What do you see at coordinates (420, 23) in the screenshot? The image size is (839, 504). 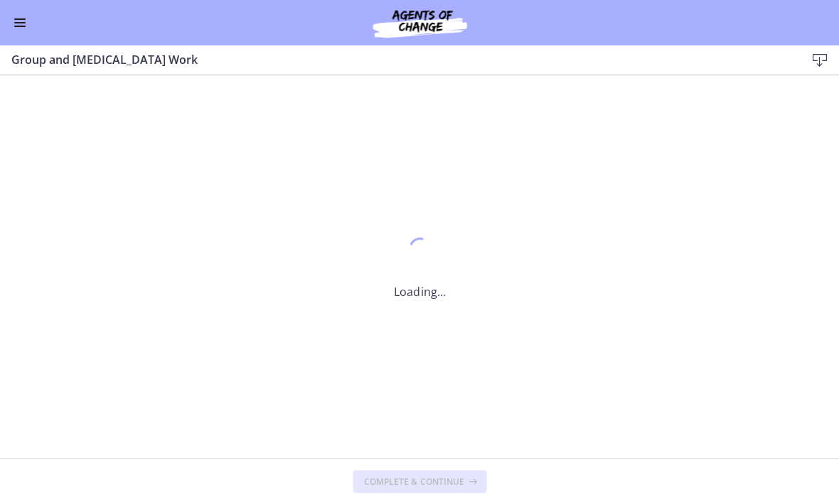 I see `img: Agents of Change Social Work Test Prep` at bounding box center [420, 23].